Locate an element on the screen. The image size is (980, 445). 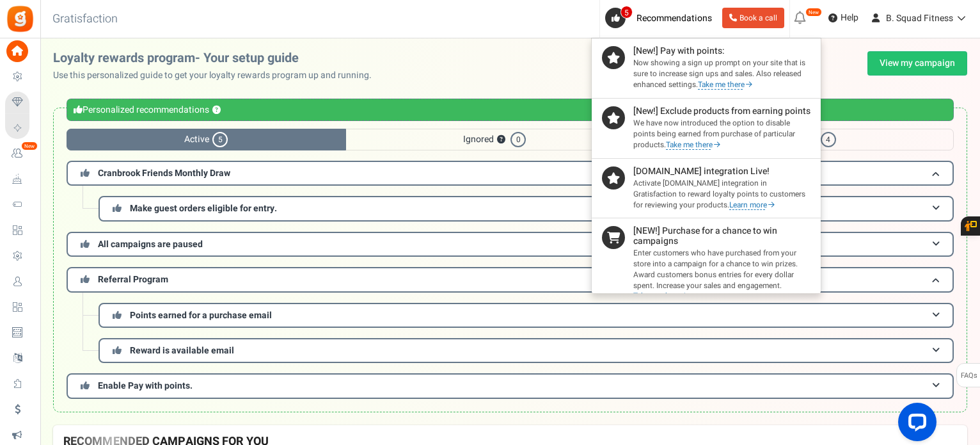
p: Use this personalized guide to get your loyalty rewards program up and running. is located at coordinates (217, 76).